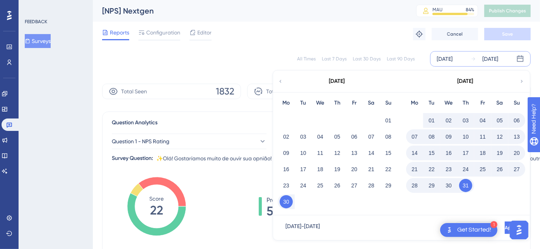 Image resolution: width=540 pixels, height=249 pixels. What do you see at coordinates (438, 10) in the screenshot?
I see `div: MAU` at bounding box center [438, 10].